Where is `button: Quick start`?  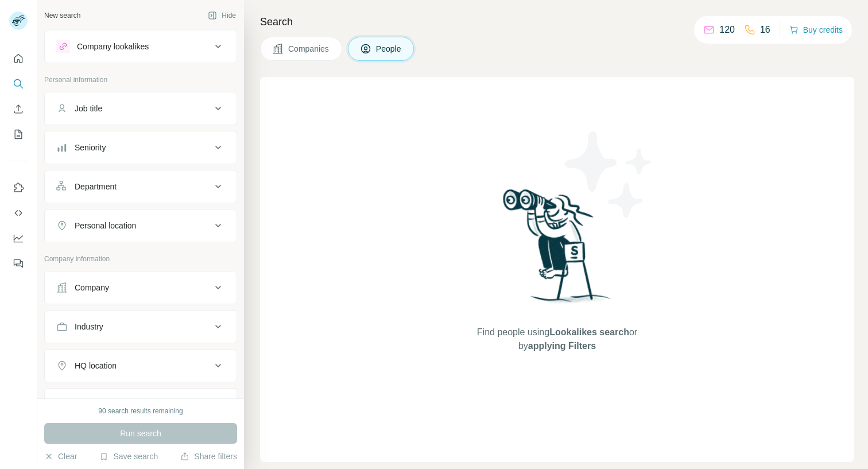
button: Quick start is located at coordinates (18, 59).